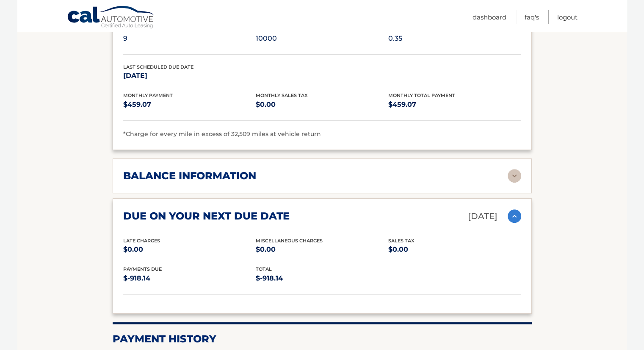 Image resolution: width=644 pixels, height=350 pixels. I want to click on span: Payments Due, so click(142, 269).